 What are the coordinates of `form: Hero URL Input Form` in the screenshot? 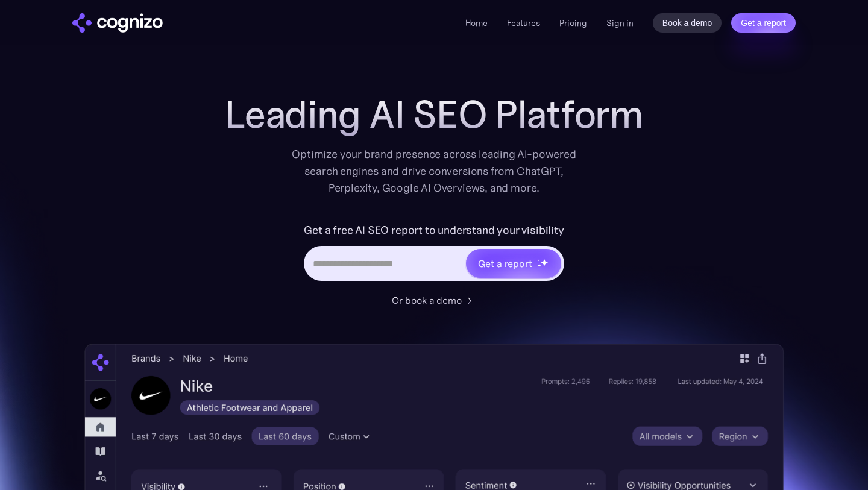 It's located at (434, 254).